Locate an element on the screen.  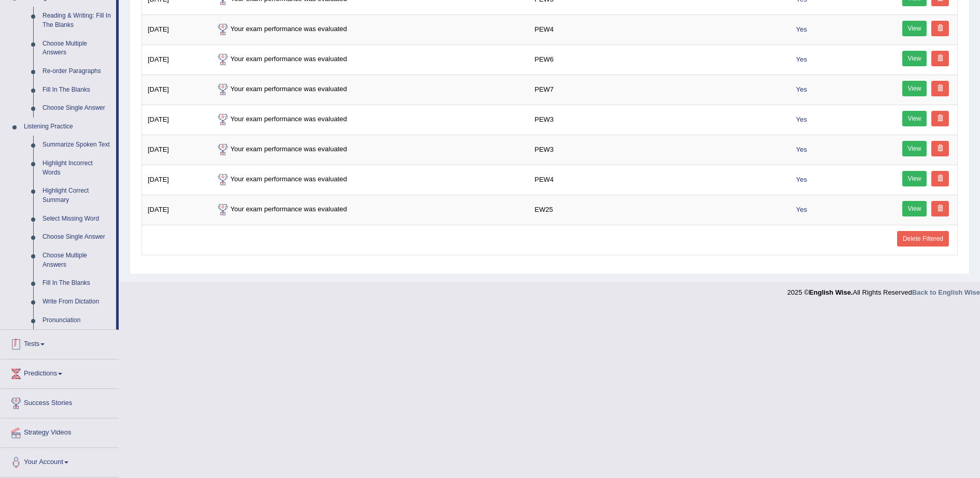
a: Highlight Correct Summary is located at coordinates (77, 195).